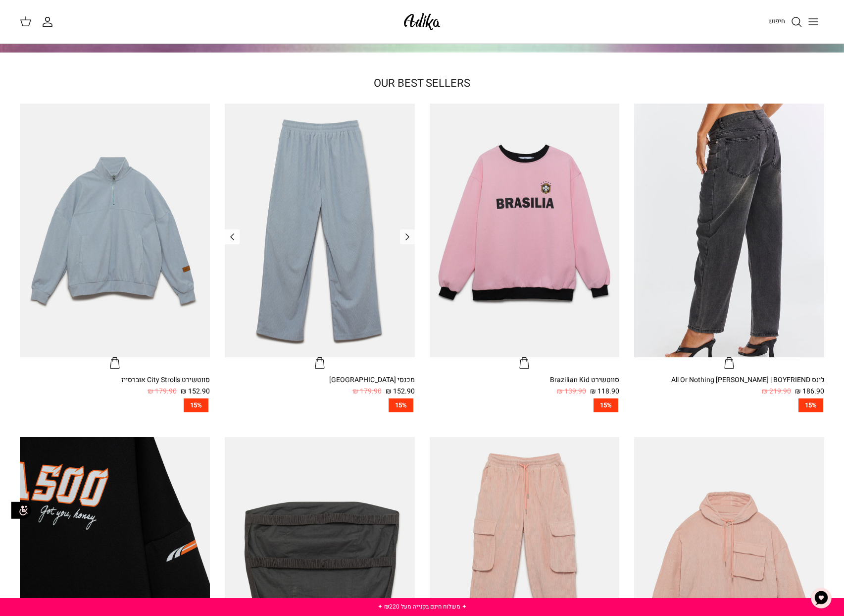 The width and height of the screenshot is (844, 616). Describe the element at coordinates (785, 22) in the screenshot. I see `a: חיפוש` at that location.